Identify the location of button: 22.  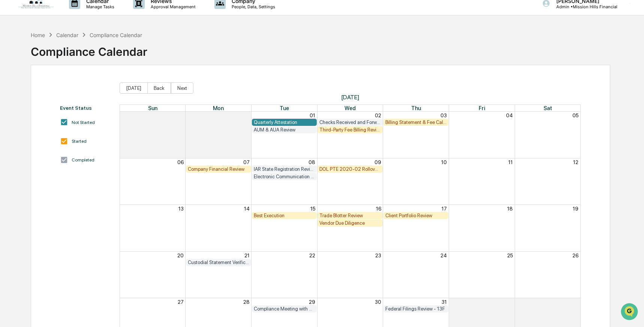
(312, 256).